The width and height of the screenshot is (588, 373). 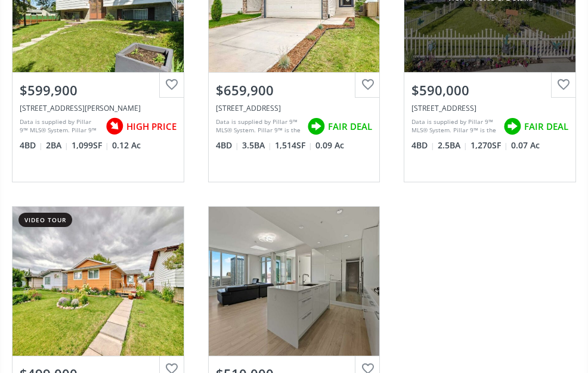 What do you see at coordinates (98, 108) in the screenshot?
I see `div: 5720 Madigan Drive NE, Calgary, AB T2A 4P5` at bounding box center [98, 108].